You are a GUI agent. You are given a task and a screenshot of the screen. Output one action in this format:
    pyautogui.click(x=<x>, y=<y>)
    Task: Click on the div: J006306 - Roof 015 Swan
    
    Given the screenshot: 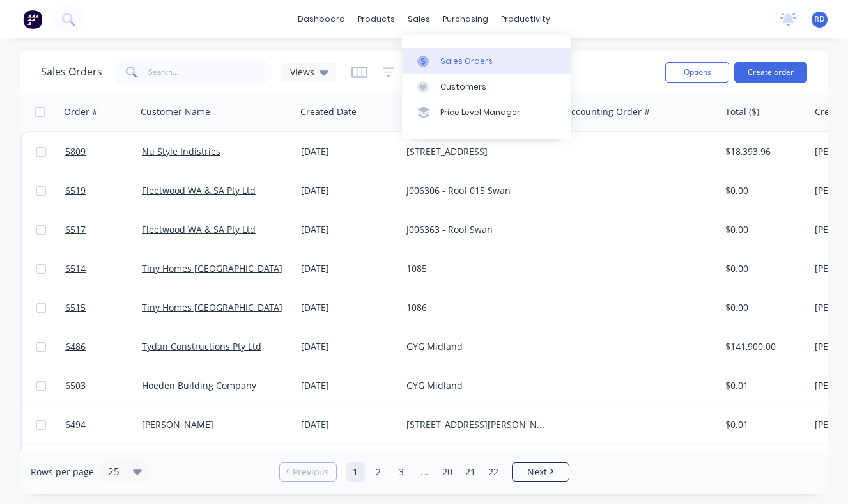 What is the action you would take?
    pyautogui.click(x=477, y=190)
    